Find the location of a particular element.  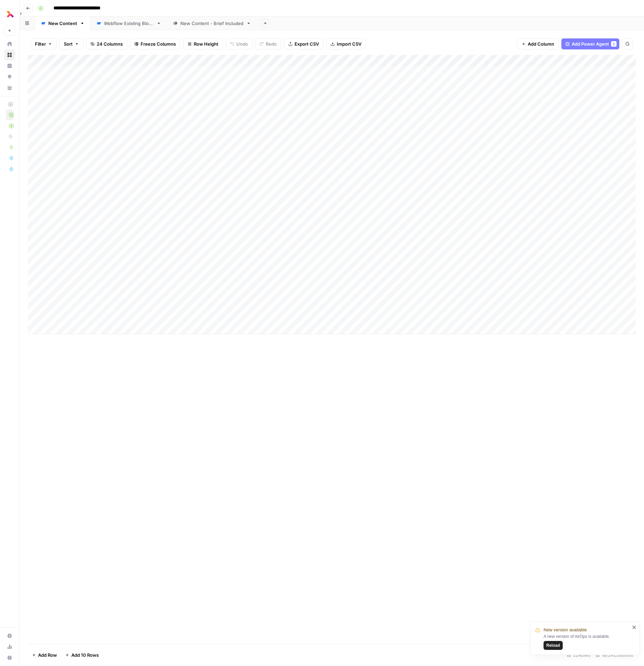

div: 22 Rows is located at coordinates (578, 655).